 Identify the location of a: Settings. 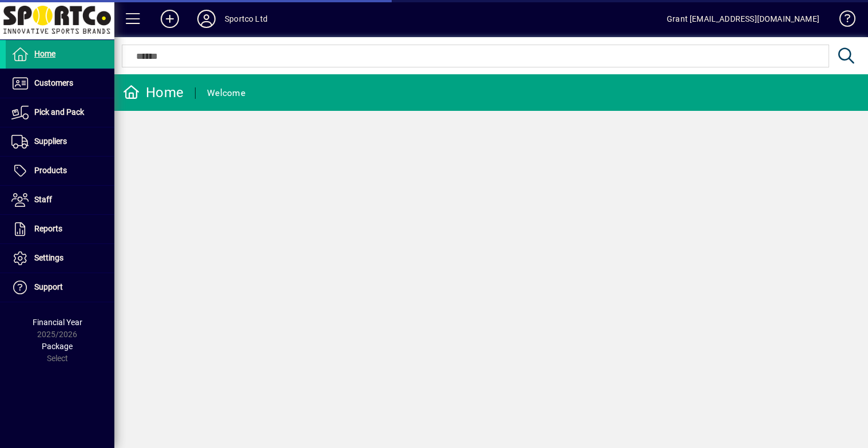
(60, 258).